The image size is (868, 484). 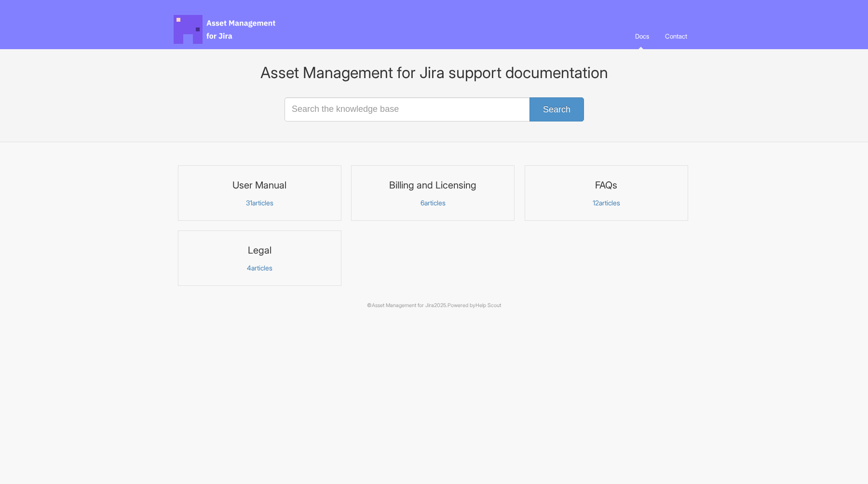 What do you see at coordinates (434, 306) in the screenshot?
I see `p: © 2025.` at bounding box center [434, 306].